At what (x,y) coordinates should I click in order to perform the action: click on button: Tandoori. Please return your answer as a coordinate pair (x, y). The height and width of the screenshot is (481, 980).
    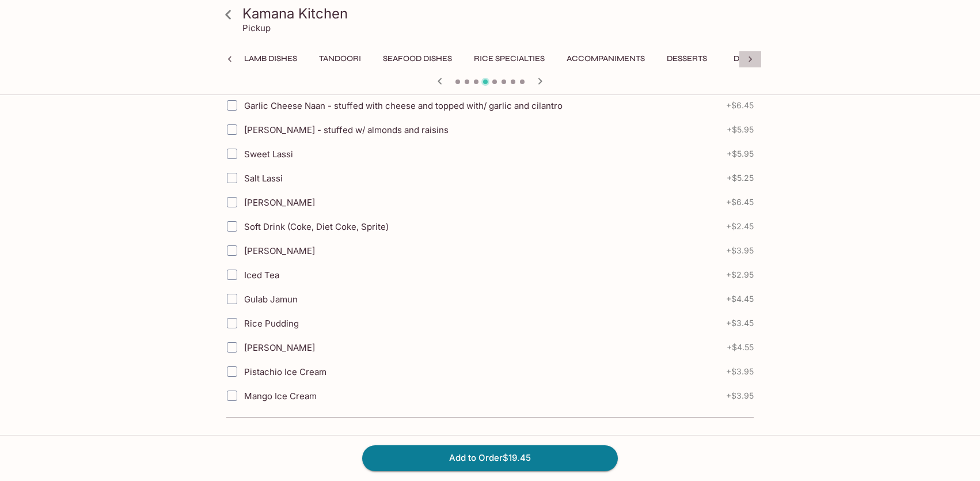
    Looking at the image, I should click on (340, 59).